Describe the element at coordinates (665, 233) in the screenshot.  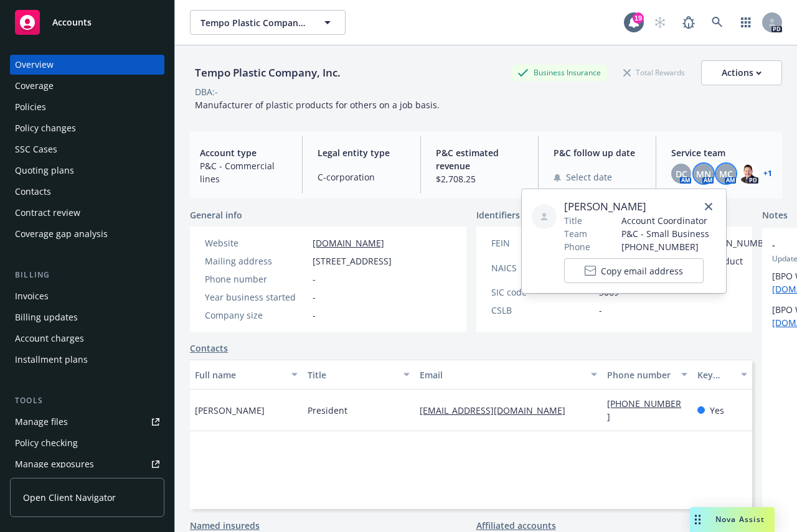
I see `span: P&C - Small Business` at that location.